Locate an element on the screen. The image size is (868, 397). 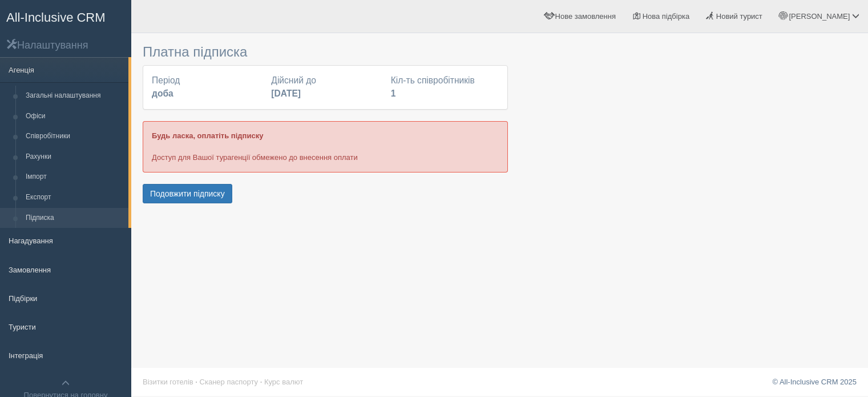
div: Кіл-ть співробітників is located at coordinates (445, 87).